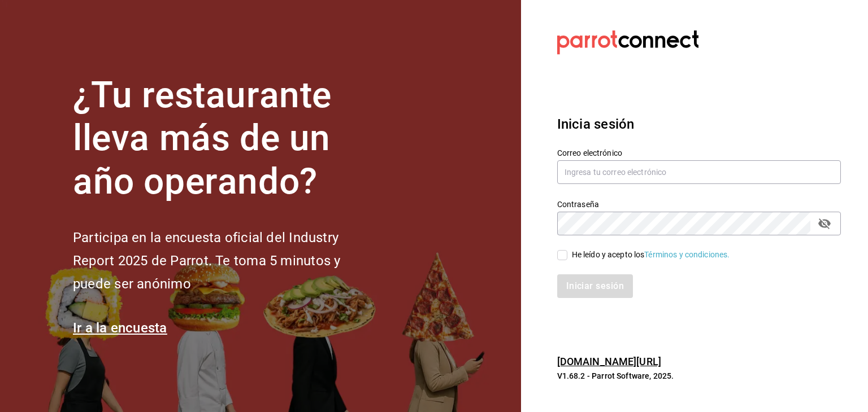 The image size is (868, 412). I want to click on a: Ir a la encuesta, so click(119, 328).